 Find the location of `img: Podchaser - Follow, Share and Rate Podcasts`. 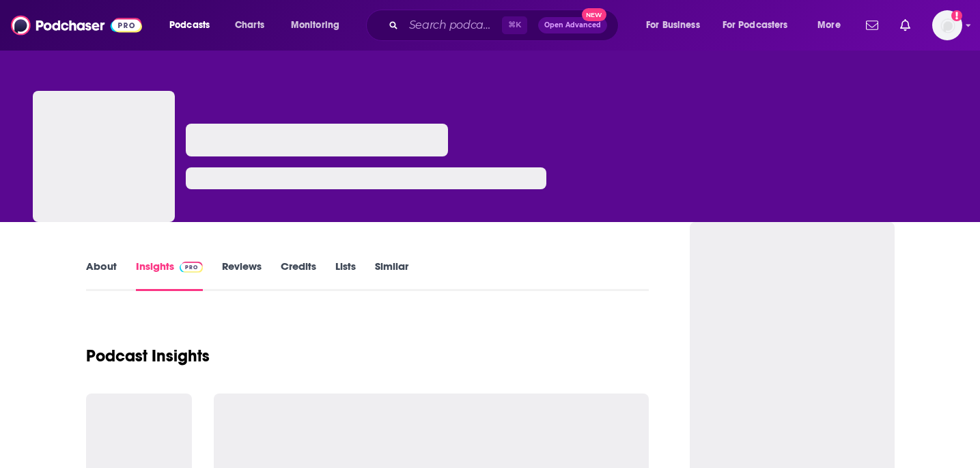

img: Podchaser - Follow, Share and Rate Podcasts is located at coordinates (77, 25).